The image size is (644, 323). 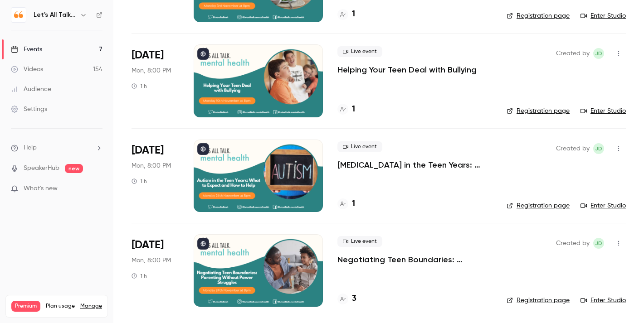 What do you see at coordinates (55, 15) in the screenshot?
I see `h6: Let's All Talk Mental Health` at bounding box center [55, 15].